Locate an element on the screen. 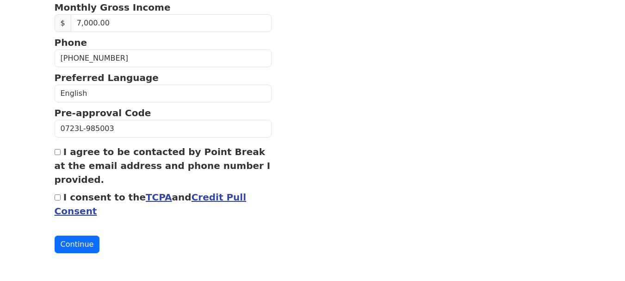 Image resolution: width=625 pixels, height=281 pixels. strong: Preferred Language is located at coordinates (106, 78).